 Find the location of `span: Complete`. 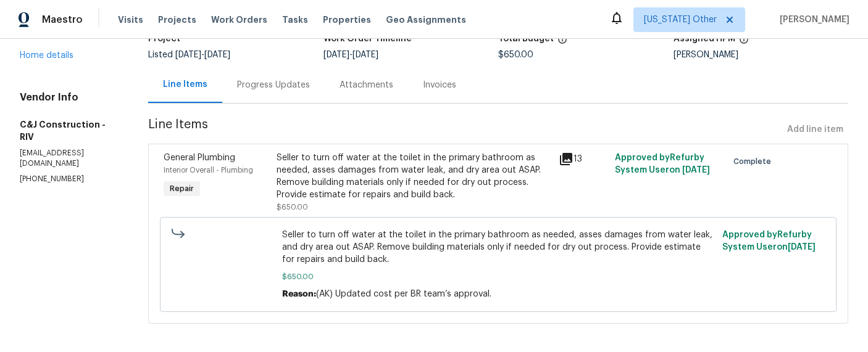

span: Complete is located at coordinates (755, 162).